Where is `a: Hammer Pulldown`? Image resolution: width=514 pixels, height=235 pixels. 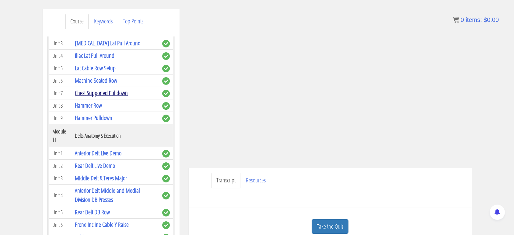 a: Hammer Pulldown is located at coordinates (93, 118).